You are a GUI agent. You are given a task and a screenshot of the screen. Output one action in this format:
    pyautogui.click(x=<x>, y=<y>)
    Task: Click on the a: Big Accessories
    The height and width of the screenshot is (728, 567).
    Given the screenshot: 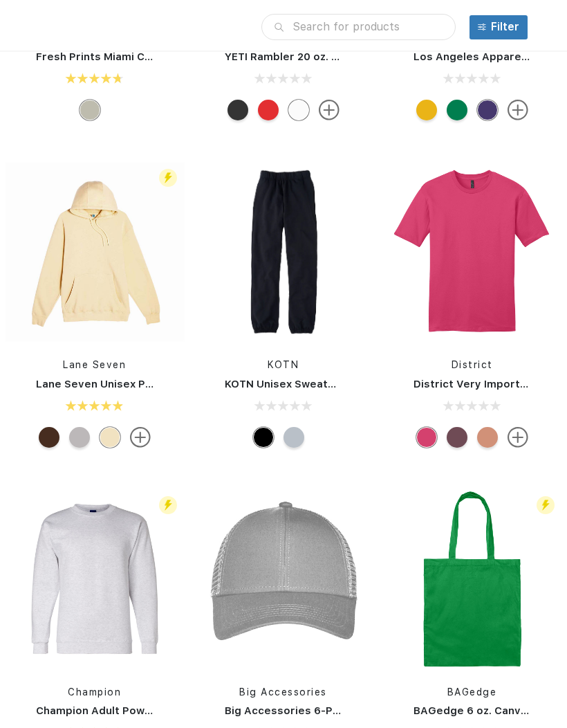 What is the action you would take?
    pyautogui.click(x=283, y=692)
    